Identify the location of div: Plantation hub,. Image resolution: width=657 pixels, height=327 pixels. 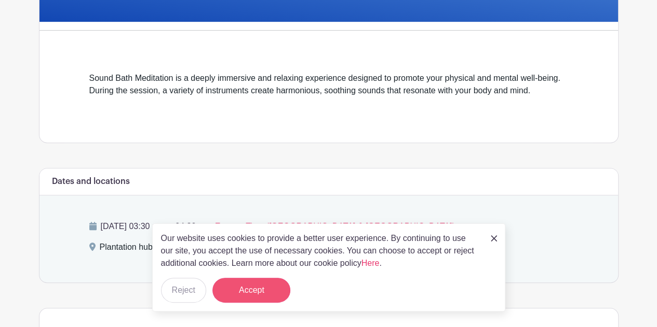
(127, 250).